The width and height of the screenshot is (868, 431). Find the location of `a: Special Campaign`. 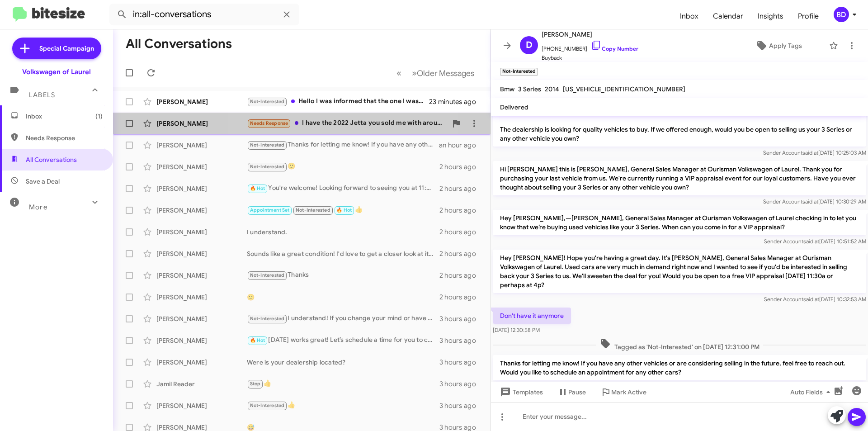

a: Special Campaign is located at coordinates (56, 48).